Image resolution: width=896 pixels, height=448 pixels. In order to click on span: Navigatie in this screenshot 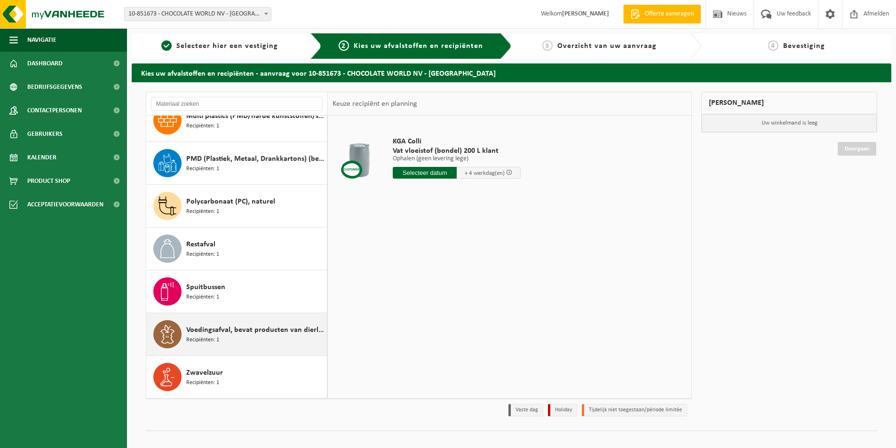, I will do `click(42, 40)`.